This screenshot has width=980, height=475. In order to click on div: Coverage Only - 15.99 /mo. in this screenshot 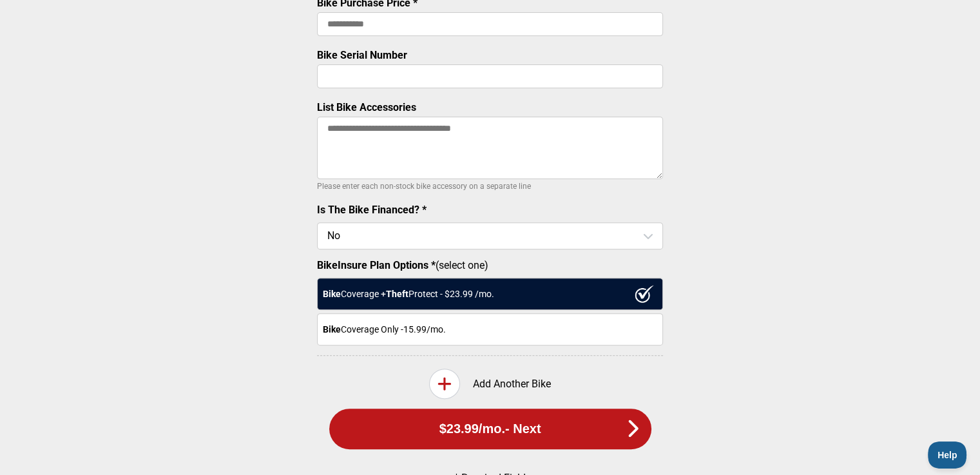, I will do `click(489, 329)`.